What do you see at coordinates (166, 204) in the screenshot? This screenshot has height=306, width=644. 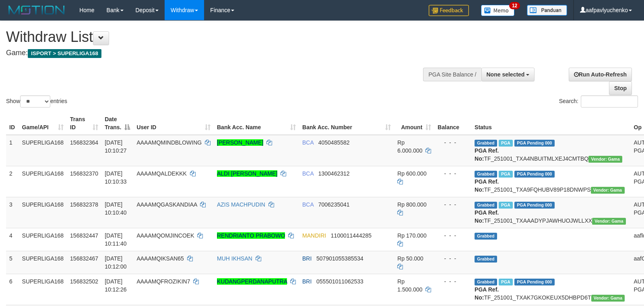 I see `span: AAAAMQGASKANDIAA` at bounding box center [166, 204].